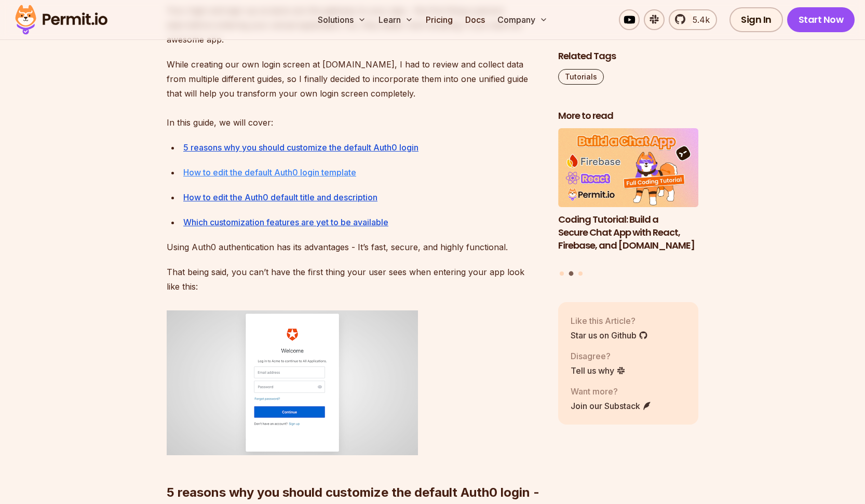 The image size is (865, 504). I want to click on a: How to edit the Auth0 default title and description, so click(280, 197).